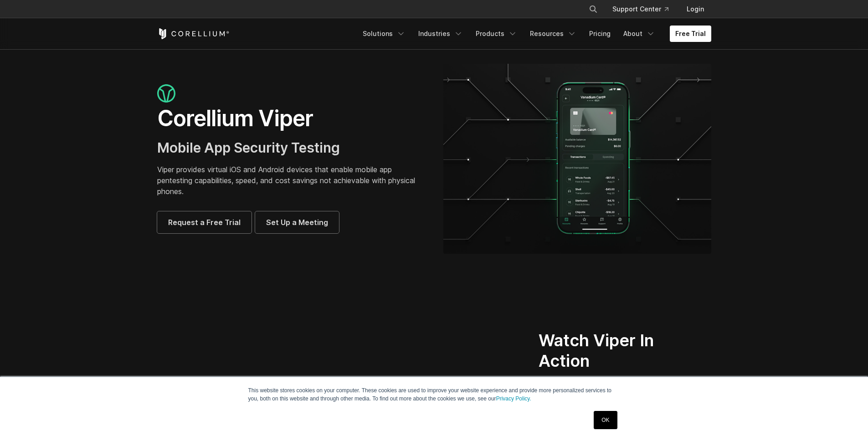  I want to click on a: Products, so click(496, 34).